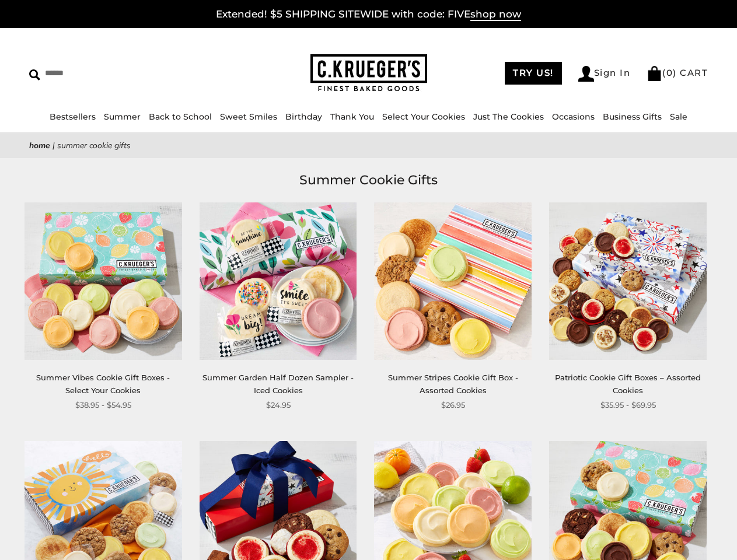  Describe the element at coordinates (40, 145) in the screenshot. I see `a: Home` at that location.